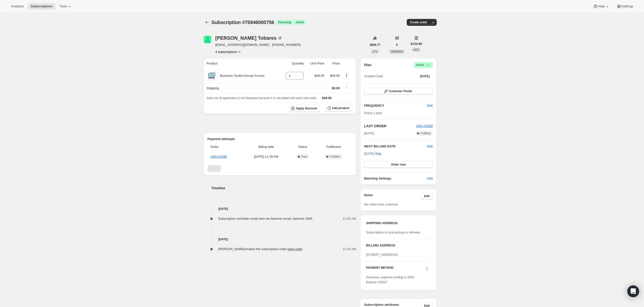 This screenshot has width=644, height=307. What do you see at coordinates (303, 147) in the screenshot?
I see `span: Status` at bounding box center [303, 147].